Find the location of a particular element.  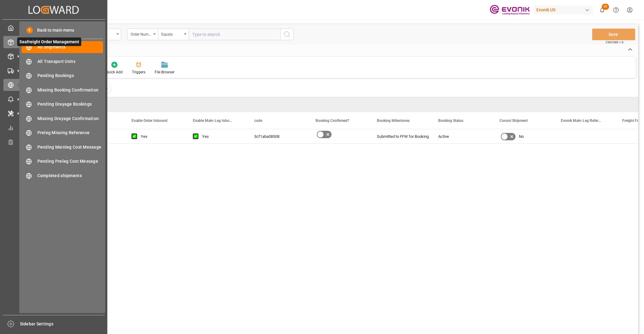

button: search button is located at coordinates (287, 34).